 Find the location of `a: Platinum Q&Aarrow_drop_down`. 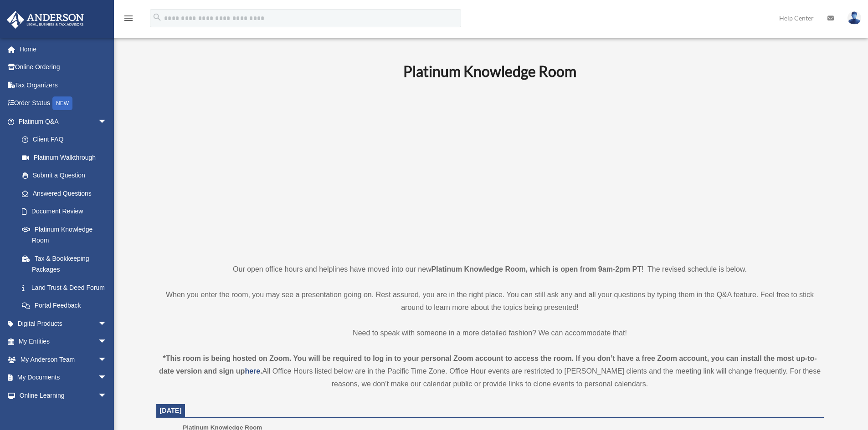

a: Platinum Q&Aarrow_drop_down is located at coordinates (63, 122).